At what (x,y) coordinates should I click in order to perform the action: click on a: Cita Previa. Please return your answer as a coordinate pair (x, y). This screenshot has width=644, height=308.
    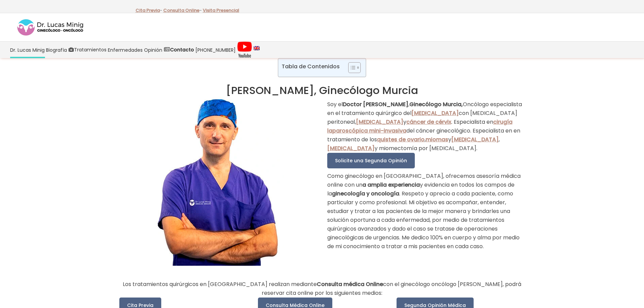
    Looking at the image, I should click on (148, 10).